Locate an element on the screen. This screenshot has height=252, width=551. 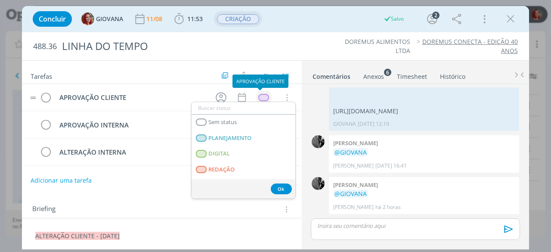
img: G is located at coordinates (88, 19).